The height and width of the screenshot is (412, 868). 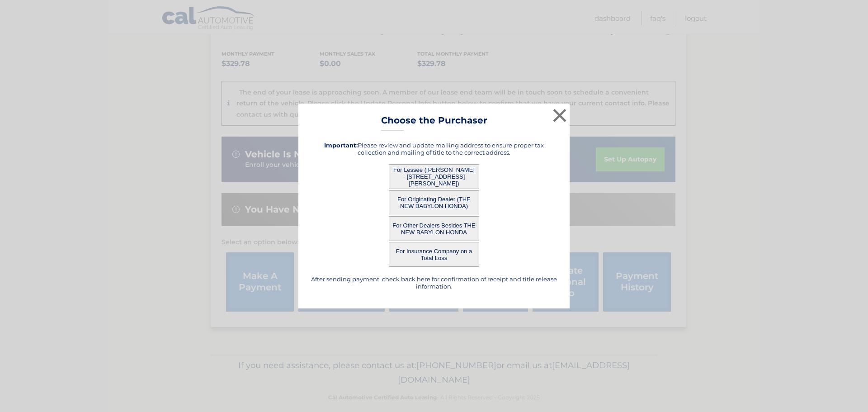 What do you see at coordinates (434, 149) in the screenshot?
I see `h5: Please review and update mailing address to ensure proper tax collection and mailing of title to ...` at bounding box center [434, 149].